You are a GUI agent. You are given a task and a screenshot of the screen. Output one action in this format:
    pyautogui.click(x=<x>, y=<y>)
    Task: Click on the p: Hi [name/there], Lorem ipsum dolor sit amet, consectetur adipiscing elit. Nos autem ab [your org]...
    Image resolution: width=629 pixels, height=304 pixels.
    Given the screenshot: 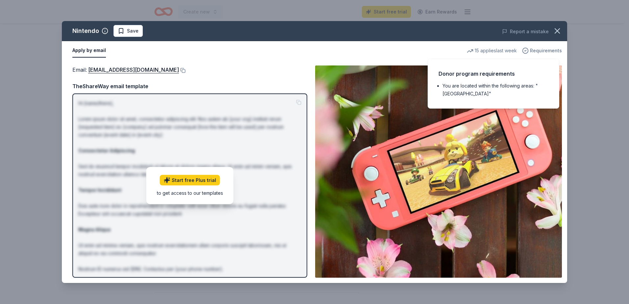 What is the action you would take?
    pyautogui.click(x=190, y=198)
    